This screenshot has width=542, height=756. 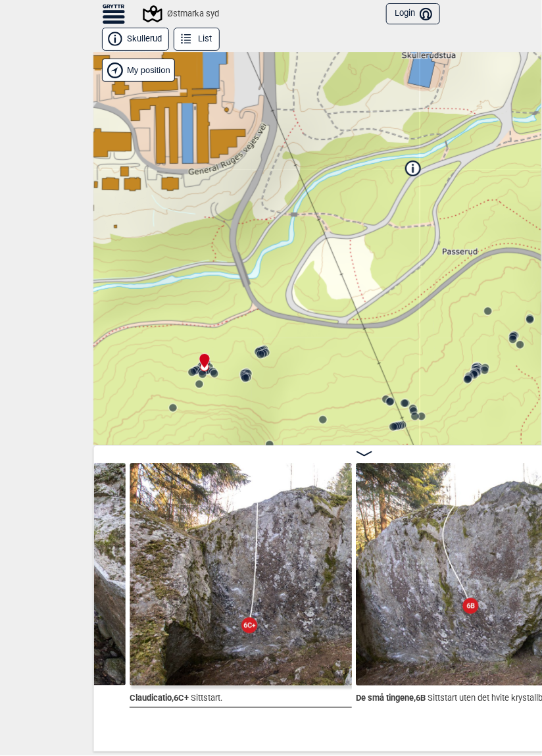 I want to click on button: List, so click(x=197, y=39).